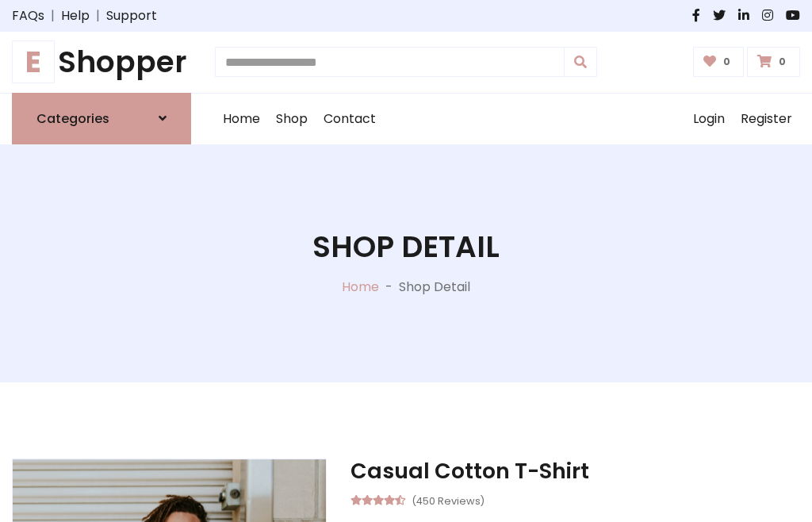 The width and height of the screenshot is (812, 522). I want to click on a: Contact, so click(349, 119).